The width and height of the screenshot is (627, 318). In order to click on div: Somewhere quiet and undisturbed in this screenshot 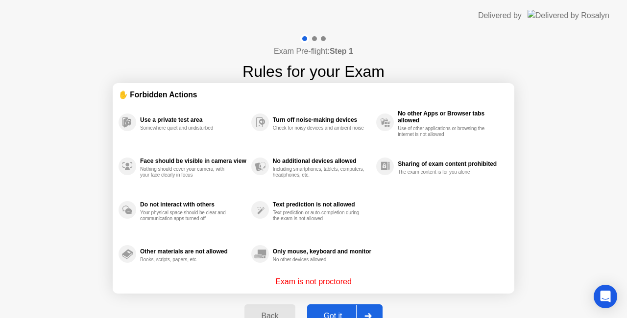, I will do `click(186, 128)`.